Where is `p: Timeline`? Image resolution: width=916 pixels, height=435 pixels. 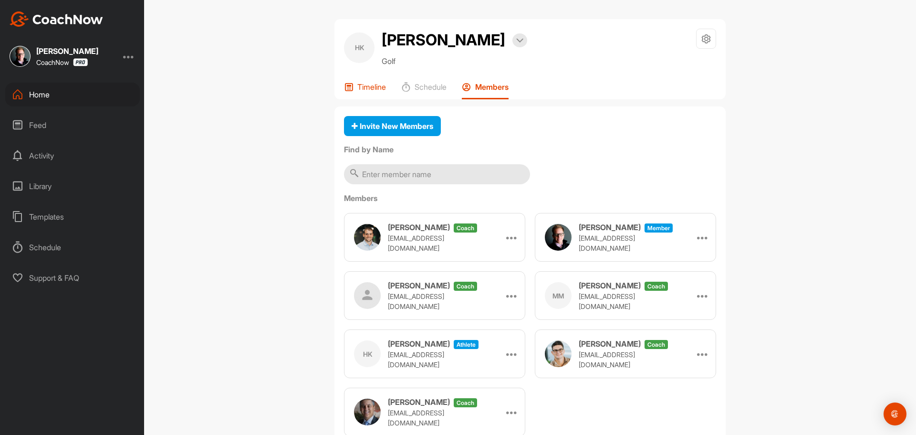
p: Timeline is located at coordinates (372, 87).